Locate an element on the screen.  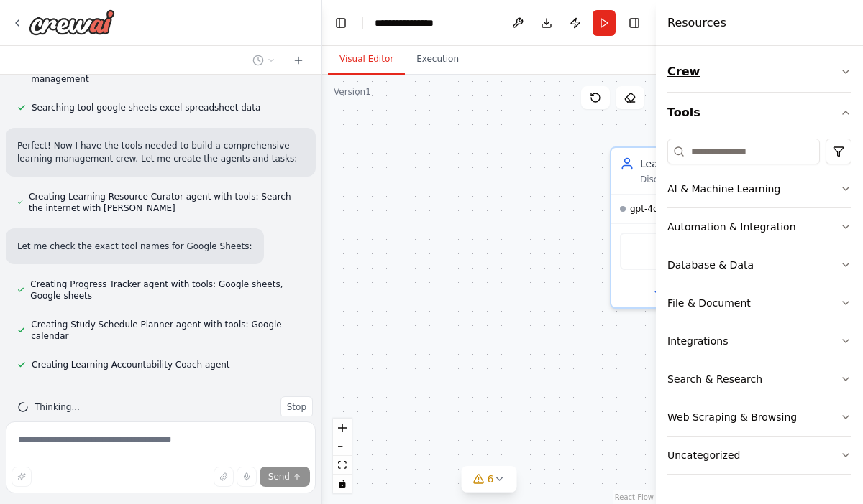
div: Uncategorized is located at coordinates (703, 455).